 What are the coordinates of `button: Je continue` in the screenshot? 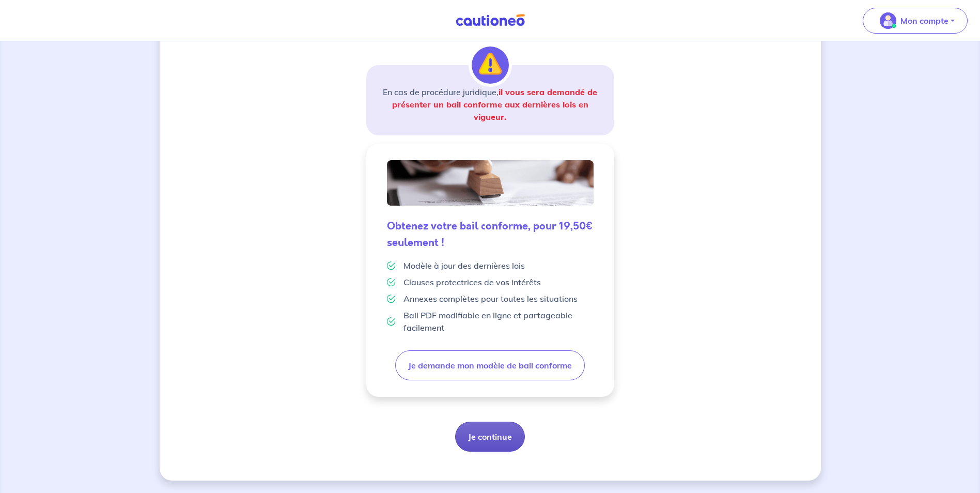 It's located at (490, 437).